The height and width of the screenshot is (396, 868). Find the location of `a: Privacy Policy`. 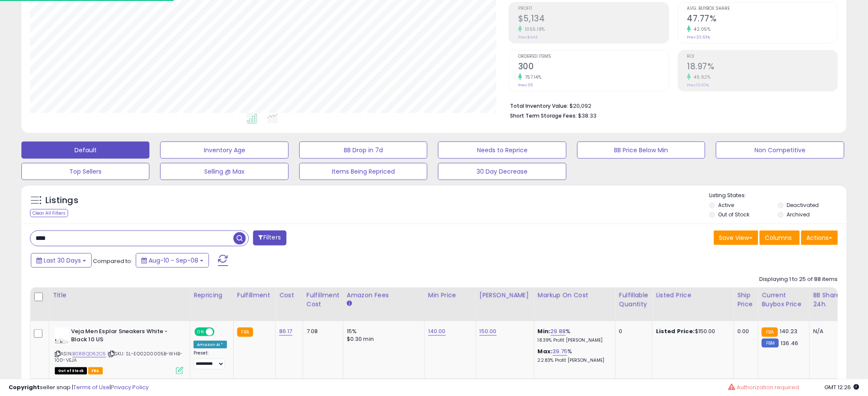

a: Privacy Policy is located at coordinates (130, 388).